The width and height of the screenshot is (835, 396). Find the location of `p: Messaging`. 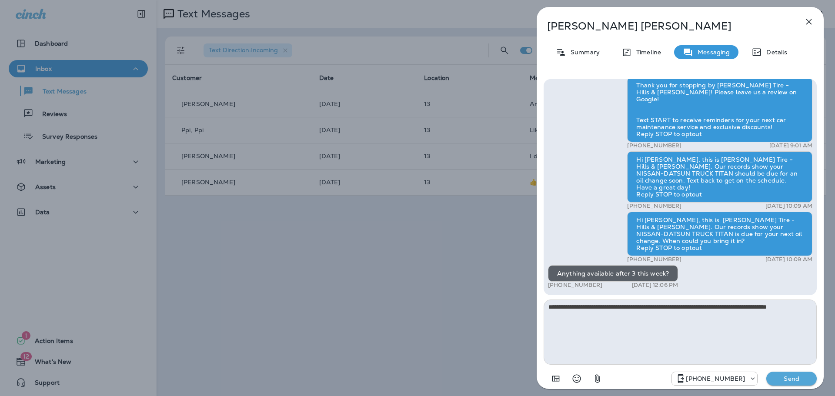

p: Messaging is located at coordinates (711, 52).